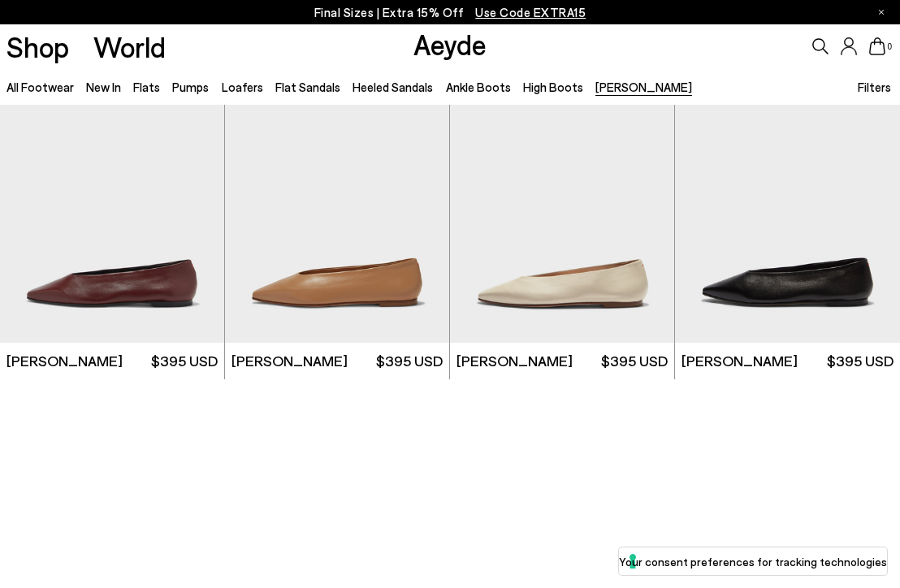  I want to click on span: Filters, so click(874, 87).